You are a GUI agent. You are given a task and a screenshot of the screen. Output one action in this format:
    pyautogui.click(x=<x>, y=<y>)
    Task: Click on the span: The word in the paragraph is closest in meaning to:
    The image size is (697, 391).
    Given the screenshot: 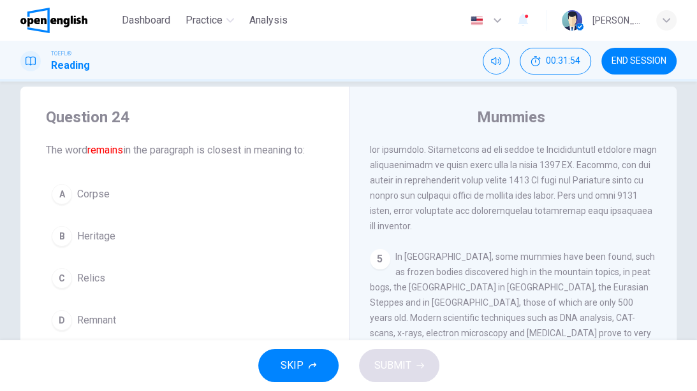 What is the action you would take?
    pyautogui.click(x=184, y=150)
    